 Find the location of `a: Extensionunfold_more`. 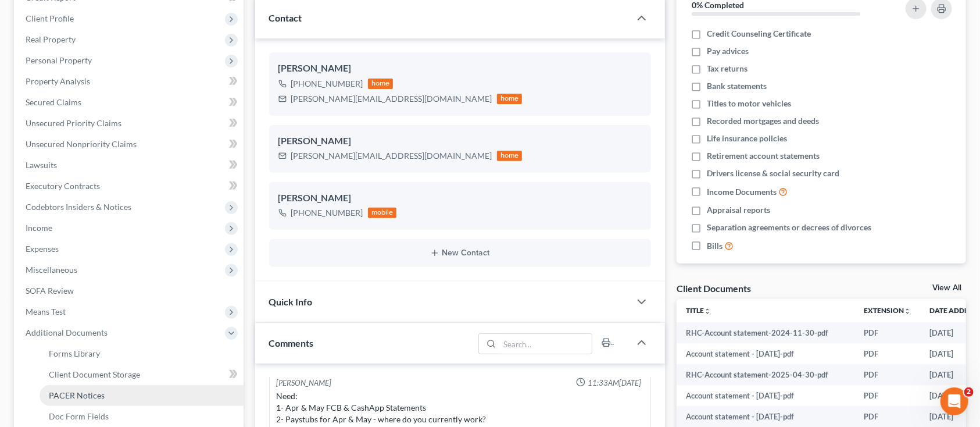

a: Extensionunfold_more is located at coordinates (887, 310).